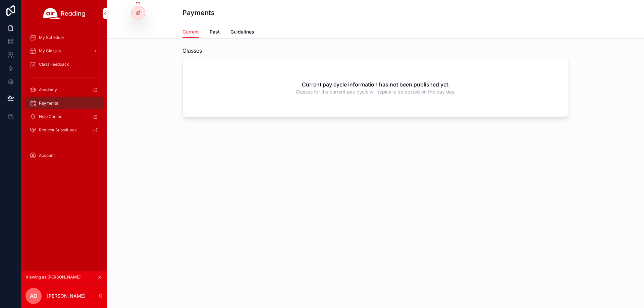 This screenshot has height=308, width=644. Describe the element at coordinates (64, 130) in the screenshot. I see `a: Request Substitutes` at that location.